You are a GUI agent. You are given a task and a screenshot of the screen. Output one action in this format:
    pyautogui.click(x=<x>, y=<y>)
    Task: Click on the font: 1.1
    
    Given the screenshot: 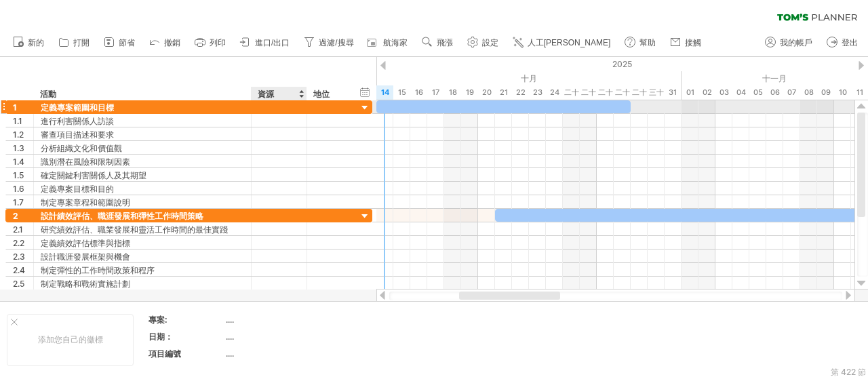 What is the action you would take?
    pyautogui.click(x=18, y=120)
    